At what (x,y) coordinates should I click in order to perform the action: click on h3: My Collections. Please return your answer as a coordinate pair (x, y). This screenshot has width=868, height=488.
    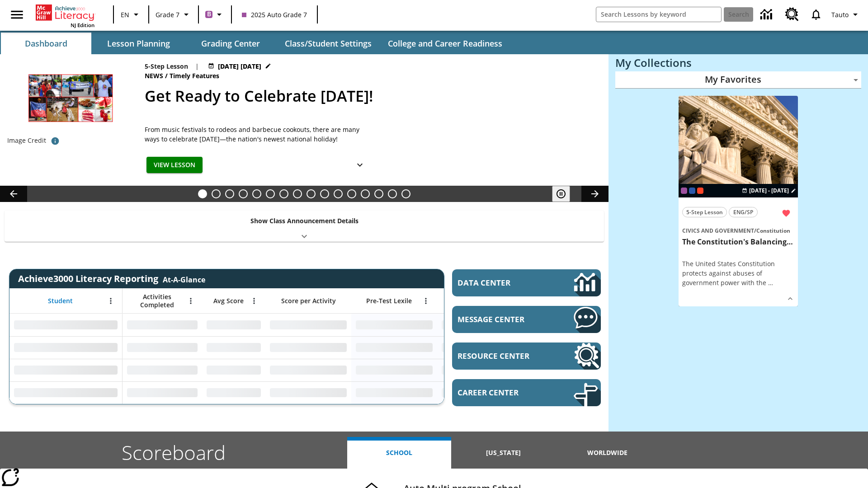
    Looking at the image, I should click on (738, 63).